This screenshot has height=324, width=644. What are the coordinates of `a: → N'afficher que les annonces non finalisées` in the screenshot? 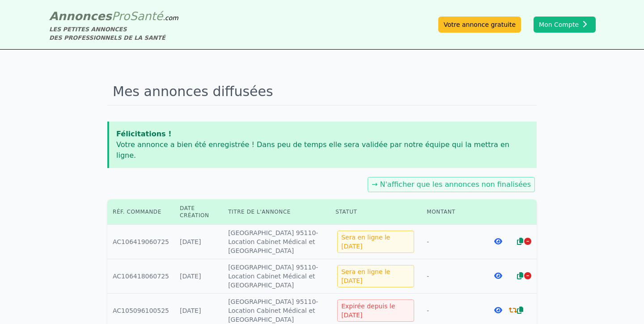 It's located at (451, 184).